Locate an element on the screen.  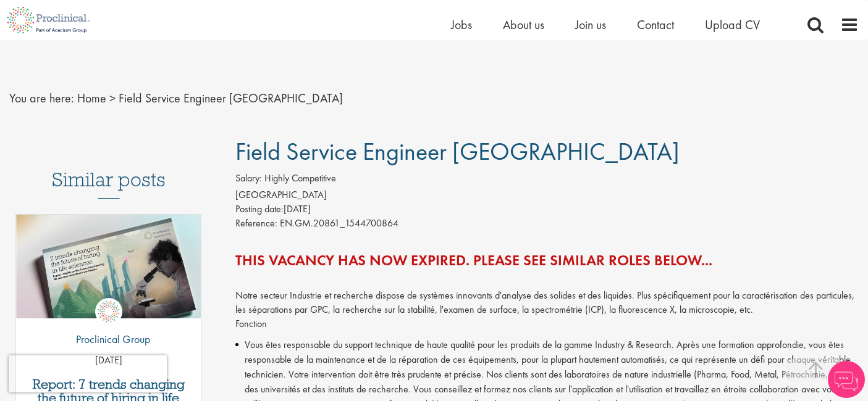
img: Proclinical Group is located at coordinates (109, 312).